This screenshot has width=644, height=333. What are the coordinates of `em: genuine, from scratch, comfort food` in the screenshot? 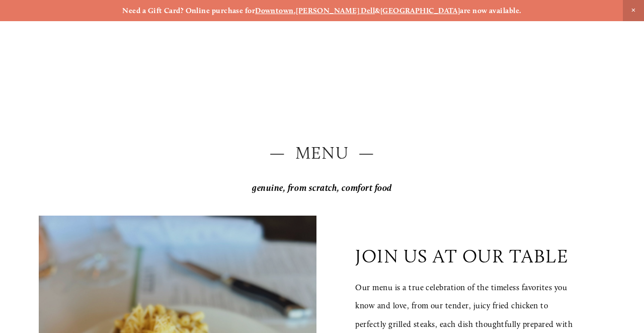 It's located at (322, 188).